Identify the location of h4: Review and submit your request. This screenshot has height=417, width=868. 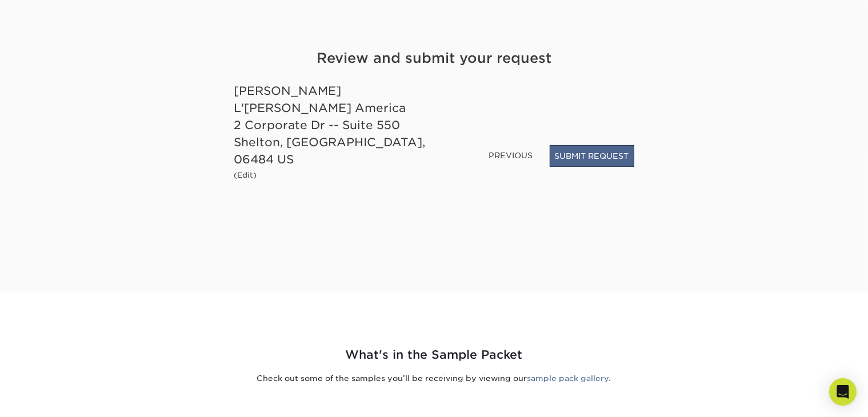
(434, 58).